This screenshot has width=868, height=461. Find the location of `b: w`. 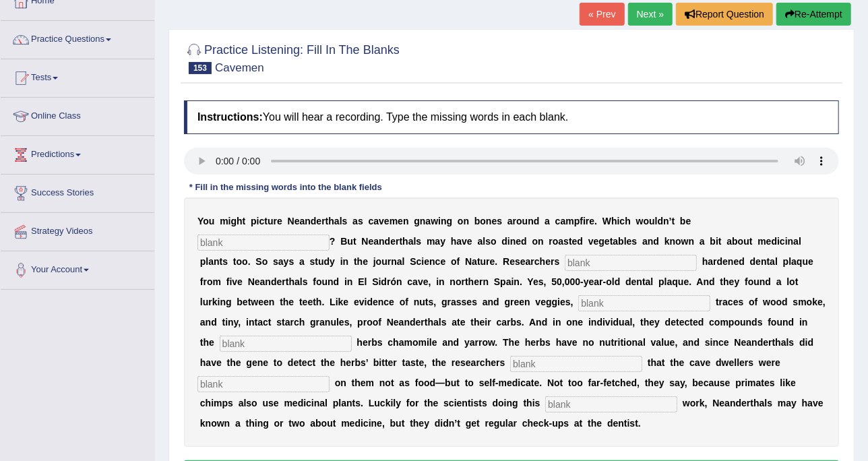

b: w is located at coordinates (434, 221).